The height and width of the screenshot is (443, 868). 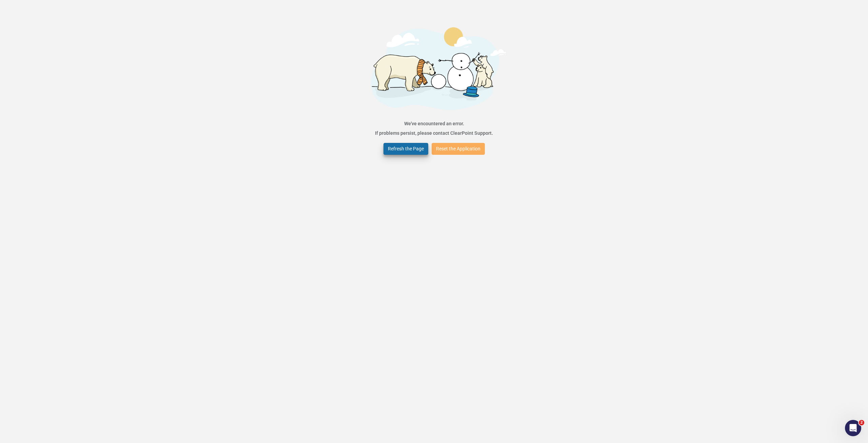 I want to click on div: We've encountered an error. If problems persist, please contact ClearPoint Support., so click(x=434, y=128).